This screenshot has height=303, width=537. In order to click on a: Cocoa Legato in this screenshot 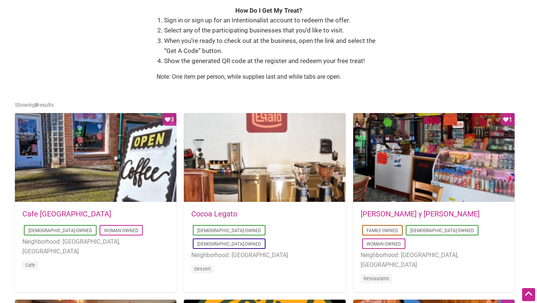, I will do `click(214, 214)`.